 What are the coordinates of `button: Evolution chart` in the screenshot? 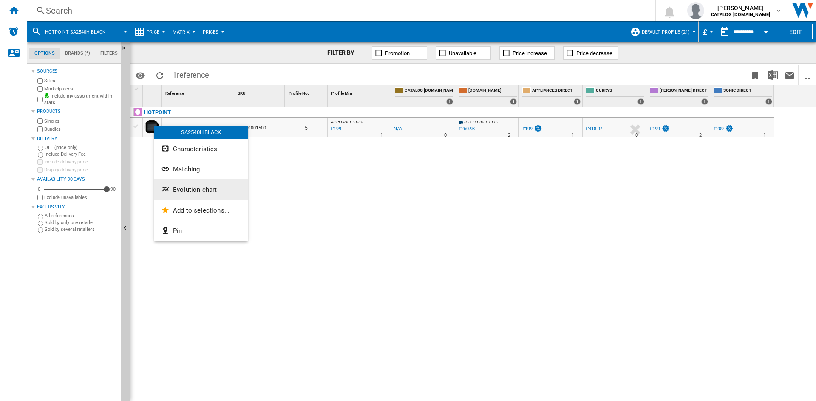 It's located at (201, 190).